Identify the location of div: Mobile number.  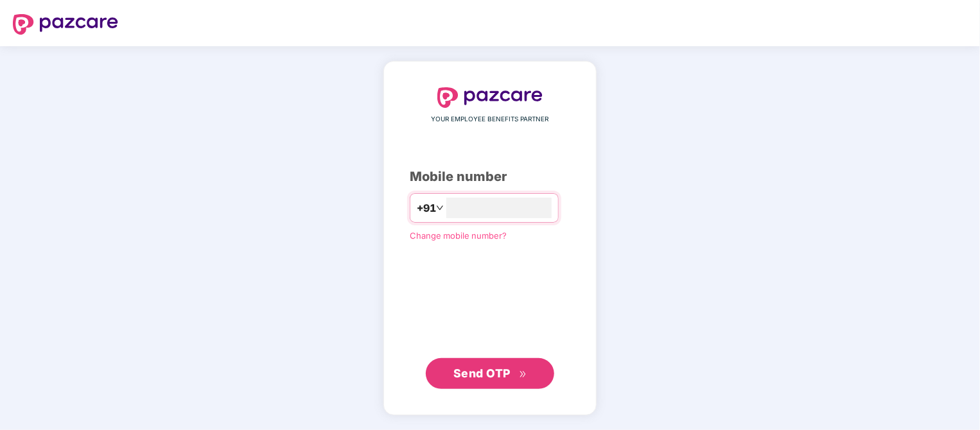
(490, 176).